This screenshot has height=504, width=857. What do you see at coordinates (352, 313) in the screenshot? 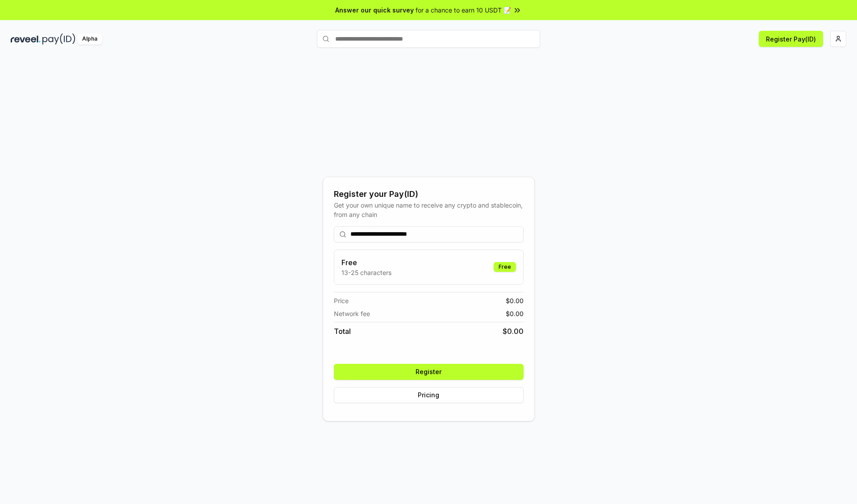
I see `span: Network fee` at bounding box center [352, 313].